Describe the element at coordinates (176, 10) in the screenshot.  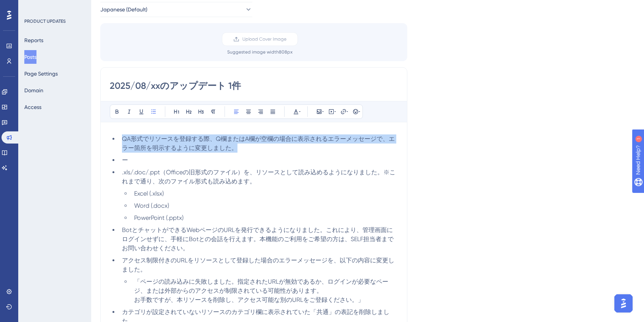
I see `button: Japanese (Default)` at that location.